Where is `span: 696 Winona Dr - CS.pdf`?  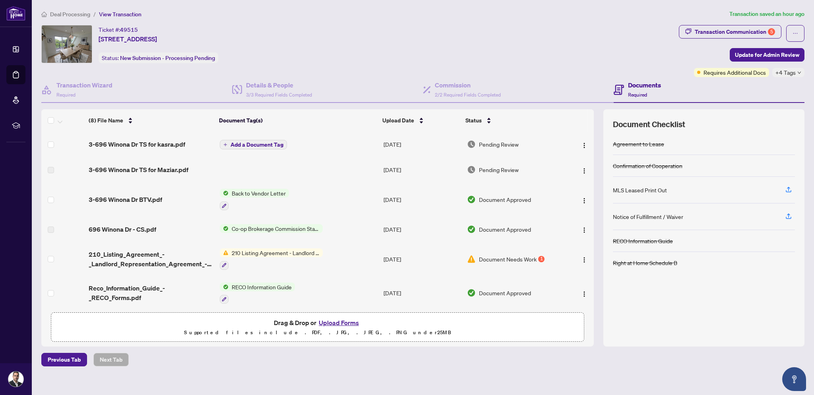 span: 696 Winona Dr - CS.pdf is located at coordinates (122, 229).